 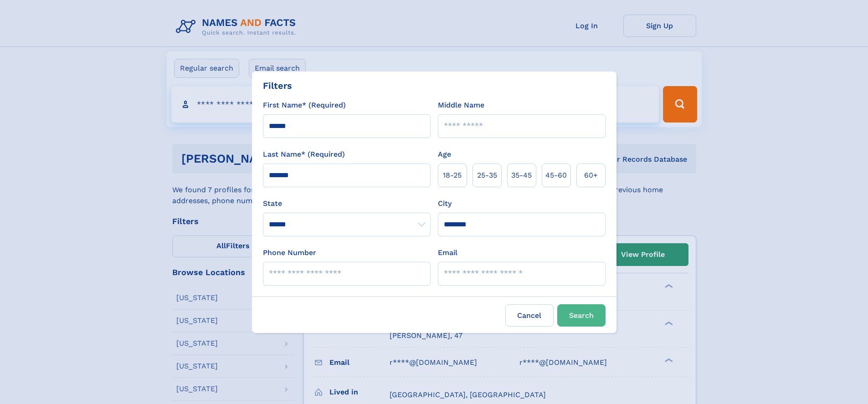 What do you see at coordinates (444, 154) in the screenshot?
I see `label: Age` at bounding box center [444, 154].